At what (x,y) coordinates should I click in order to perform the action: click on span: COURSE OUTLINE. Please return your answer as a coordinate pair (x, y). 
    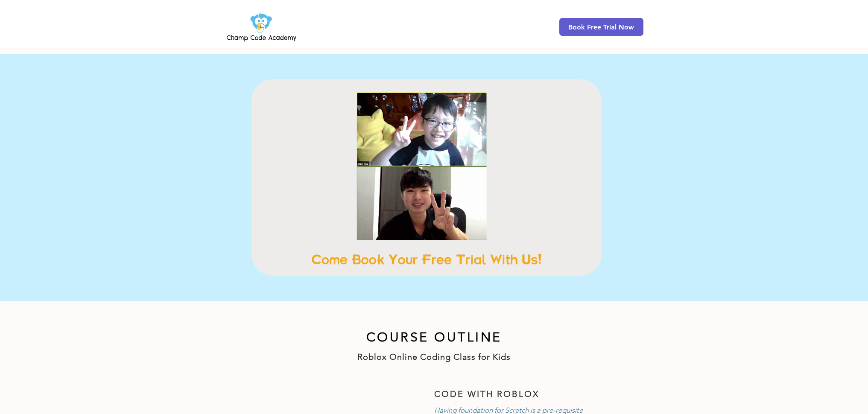
    Looking at the image, I should click on (434, 338).